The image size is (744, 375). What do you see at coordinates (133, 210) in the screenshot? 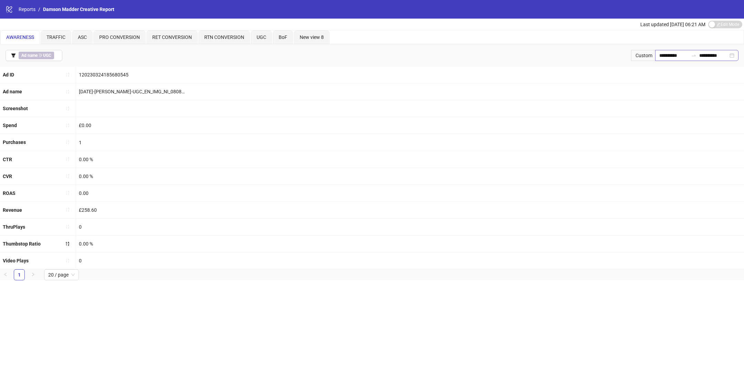
I see `div: £258.60` at bounding box center [133, 210].